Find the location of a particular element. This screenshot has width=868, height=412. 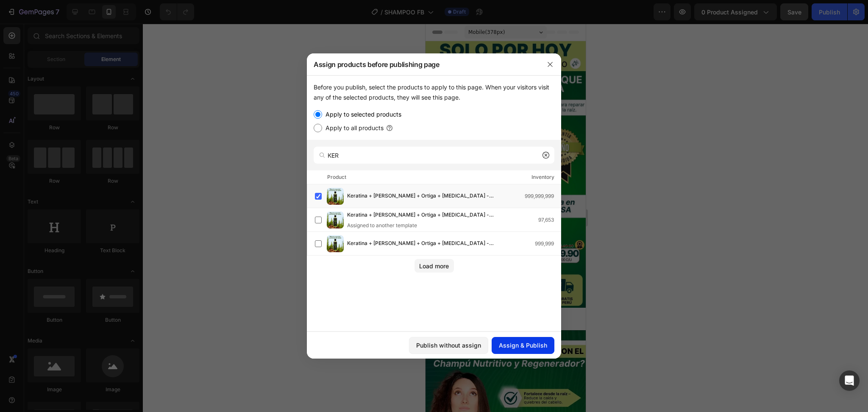

div: Assigned to another template is located at coordinates (428, 225).